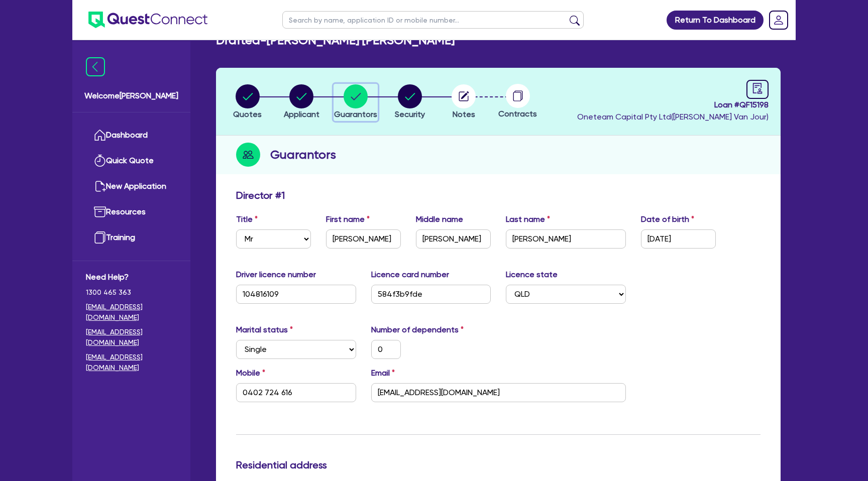  Describe the element at coordinates (347, 220) in the screenshot. I see `label: First name` at that location.